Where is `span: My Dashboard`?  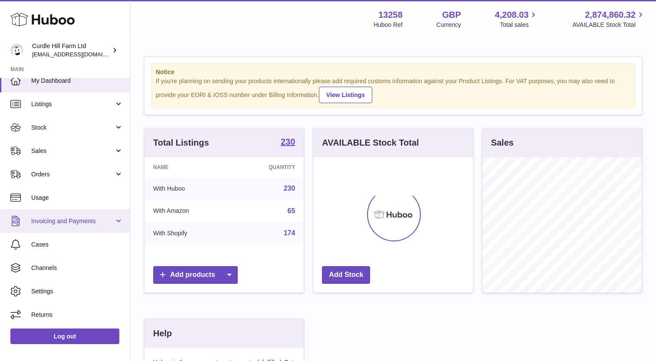 span: My Dashboard is located at coordinates (77, 81).